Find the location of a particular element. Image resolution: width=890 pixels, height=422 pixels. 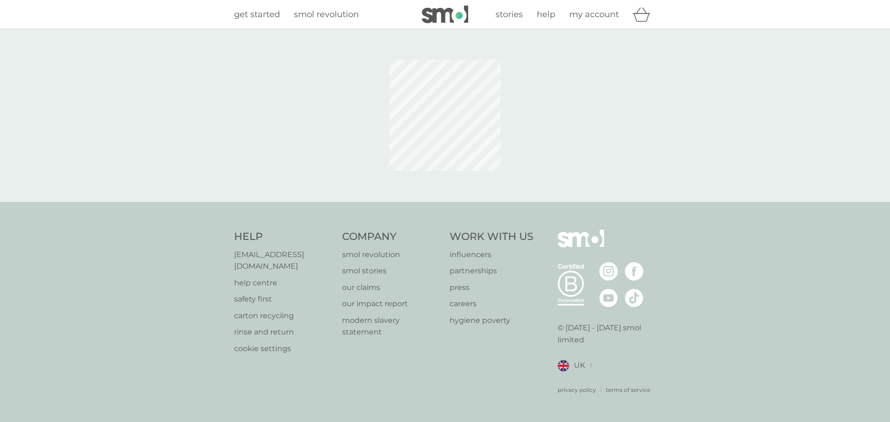

a: smol stories is located at coordinates (391, 271).